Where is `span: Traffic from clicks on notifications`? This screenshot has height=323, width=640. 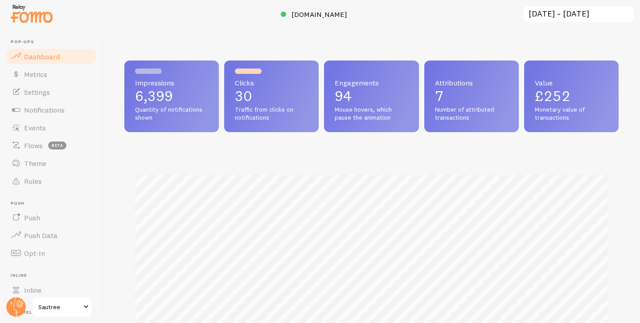
span: Traffic from clicks on notifications is located at coordinates (271, 114).